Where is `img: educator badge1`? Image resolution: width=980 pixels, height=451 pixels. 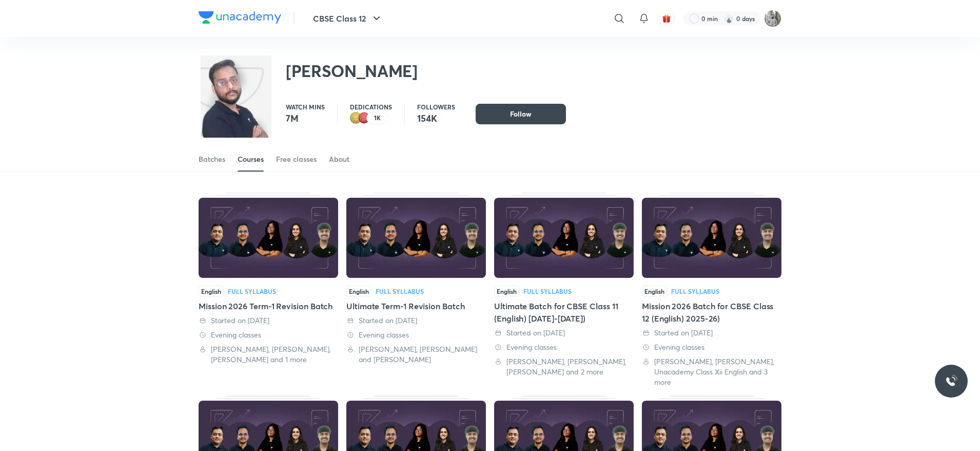 img: educator badge1 is located at coordinates (364, 118).